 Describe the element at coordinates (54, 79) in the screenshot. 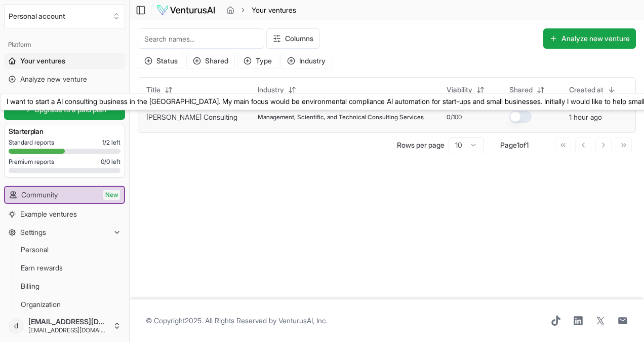

I see `span: Analyze new venture` at that location.